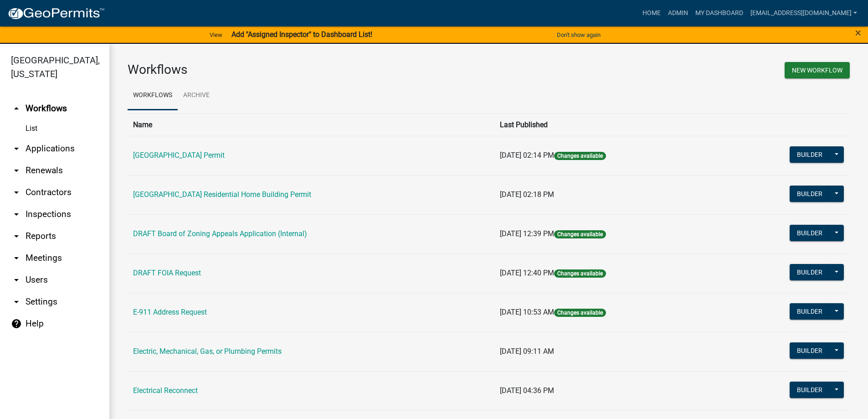 The width and height of the screenshot is (868, 419). I want to click on a: DRAFT Board of Zoning Appeals Application (Internal), so click(220, 233).